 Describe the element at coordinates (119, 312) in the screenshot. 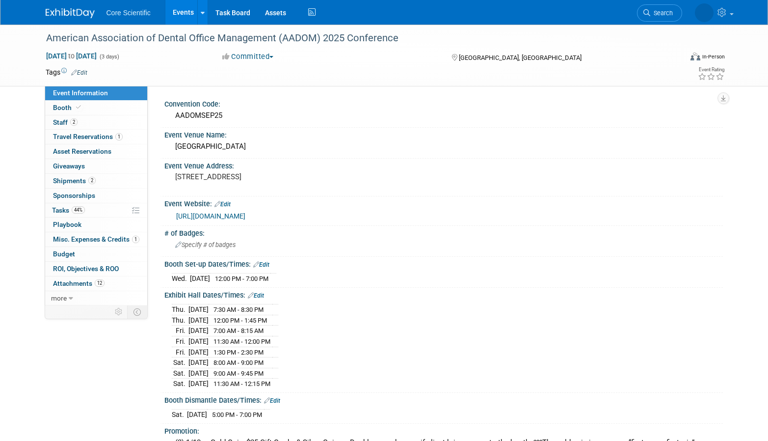

I see `td: Personalize Event Tab Strip` at that location.